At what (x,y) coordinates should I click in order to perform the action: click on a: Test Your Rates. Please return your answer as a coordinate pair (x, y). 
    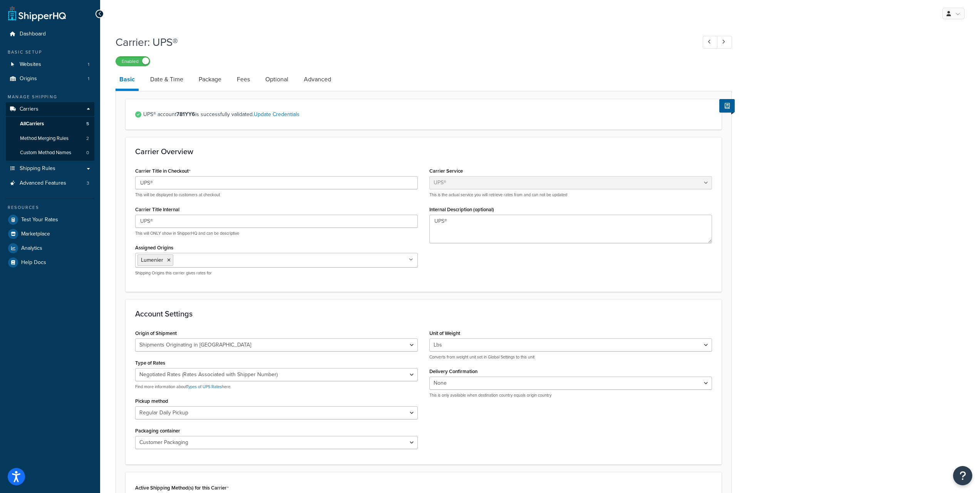
    Looking at the image, I should click on (50, 220).